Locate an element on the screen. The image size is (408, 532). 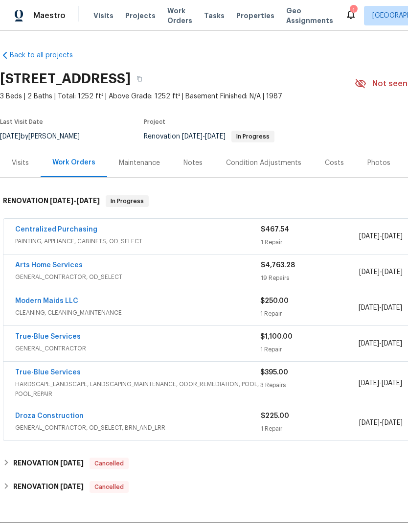
span: CLEANING, CLEANING_MAINTENANCE is located at coordinates (137, 313).